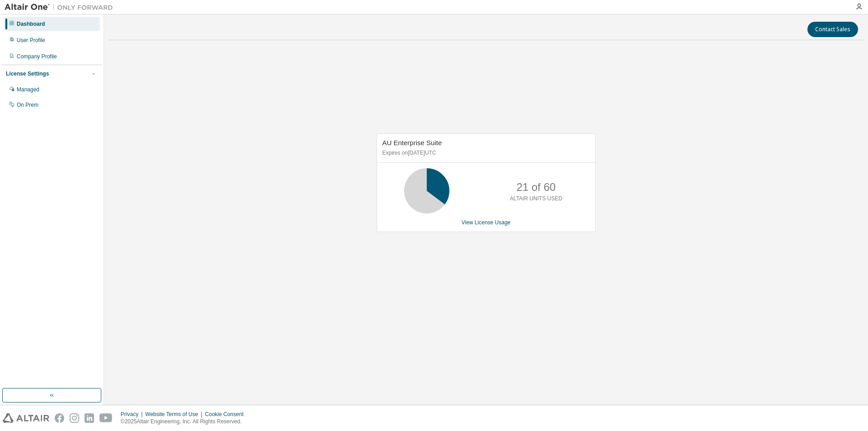 The height and width of the screenshot is (431, 868). Describe the element at coordinates (74, 418) in the screenshot. I see `img: instagram.svg` at that location.